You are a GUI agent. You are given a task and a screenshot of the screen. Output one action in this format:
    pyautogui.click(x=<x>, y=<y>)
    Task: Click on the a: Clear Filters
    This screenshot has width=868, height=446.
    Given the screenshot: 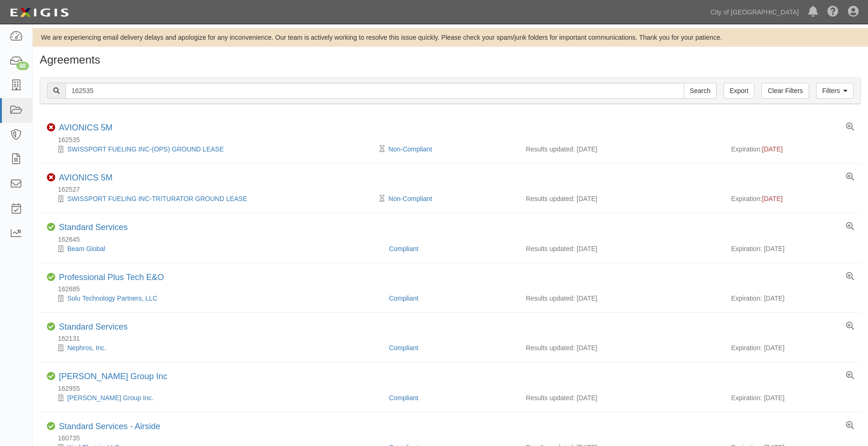 What is the action you would take?
    pyautogui.click(x=785, y=90)
    